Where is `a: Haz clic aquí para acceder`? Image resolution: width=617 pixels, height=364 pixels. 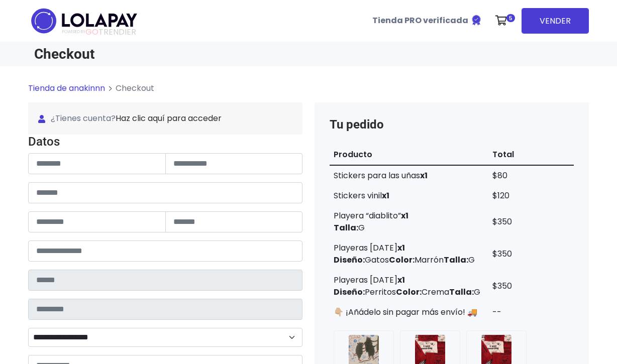 a: Haz clic aquí para acceder is located at coordinates (168, 118).